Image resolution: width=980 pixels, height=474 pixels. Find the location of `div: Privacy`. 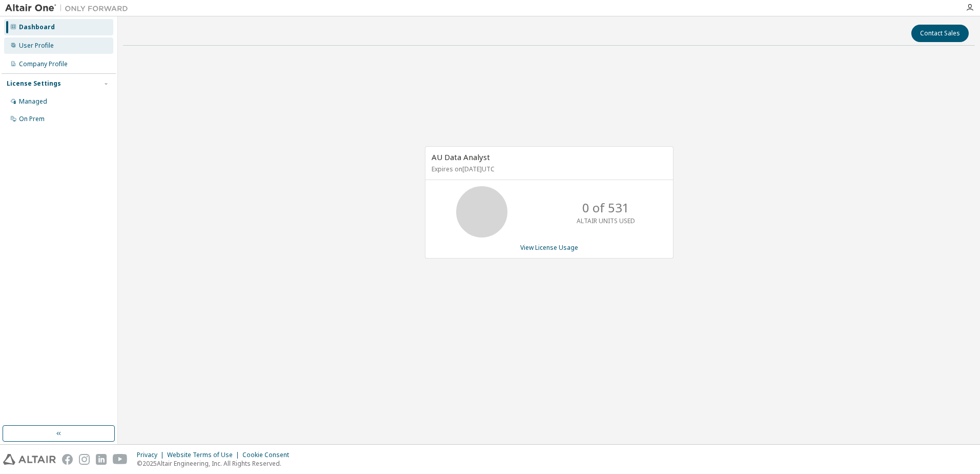

div: Privacy is located at coordinates (152, 455).